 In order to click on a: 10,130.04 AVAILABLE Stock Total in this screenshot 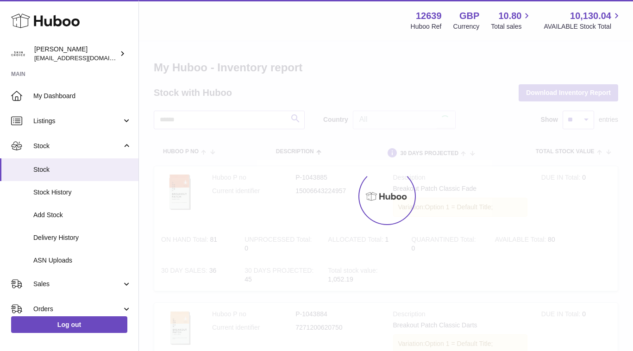, I will do `click(583, 20)`.